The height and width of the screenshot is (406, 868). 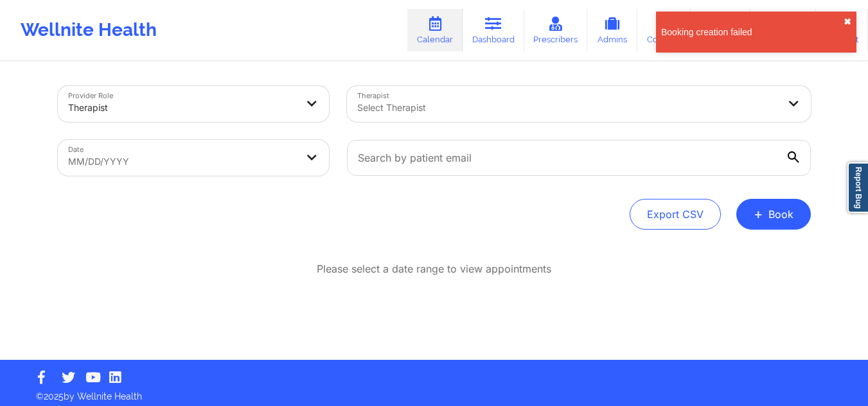 I want to click on a: Coaches, so click(x=663, y=31).